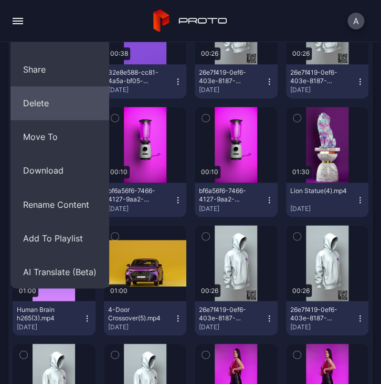 The height and width of the screenshot is (384, 381). I want to click on button: Add To Playlist, so click(60, 238).